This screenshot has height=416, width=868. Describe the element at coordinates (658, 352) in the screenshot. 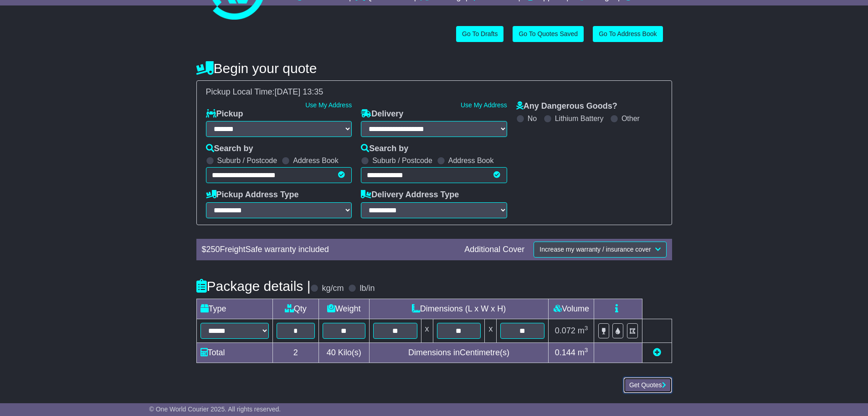

I see `a: Add new item` at that location.